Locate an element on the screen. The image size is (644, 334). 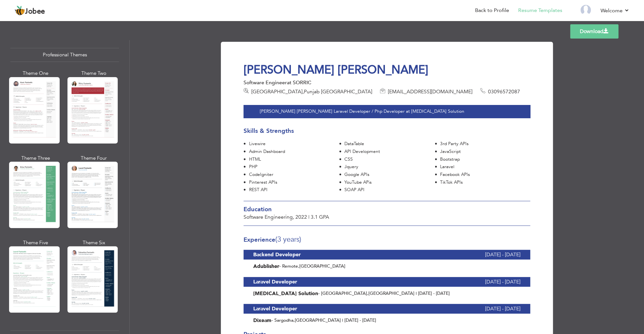
div: DataTable is located at coordinates (390, 144).